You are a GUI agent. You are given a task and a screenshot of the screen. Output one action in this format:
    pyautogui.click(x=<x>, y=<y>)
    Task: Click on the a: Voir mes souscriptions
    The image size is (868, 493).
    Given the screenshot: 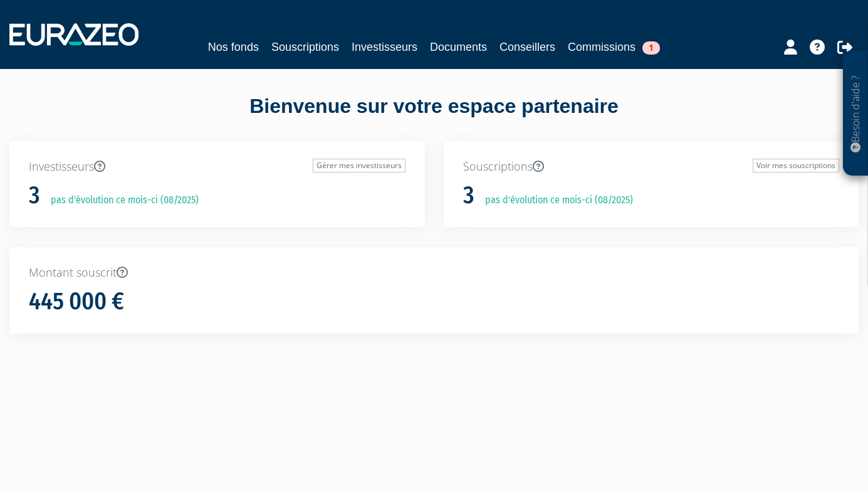 What is the action you would take?
    pyautogui.click(x=796, y=166)
    